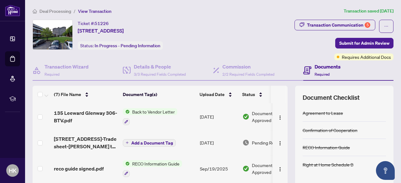  I want to click on h4: Commission, so click(248, 67).